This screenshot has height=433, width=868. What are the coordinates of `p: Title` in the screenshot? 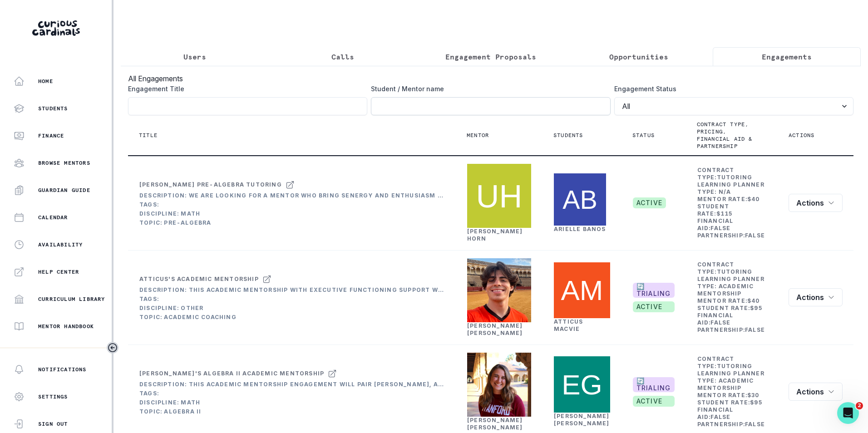 It's located at (148, 135).